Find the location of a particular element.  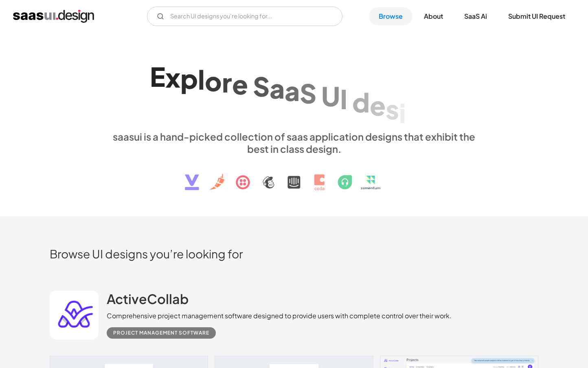

div: x is located at coordinates (173, 77).